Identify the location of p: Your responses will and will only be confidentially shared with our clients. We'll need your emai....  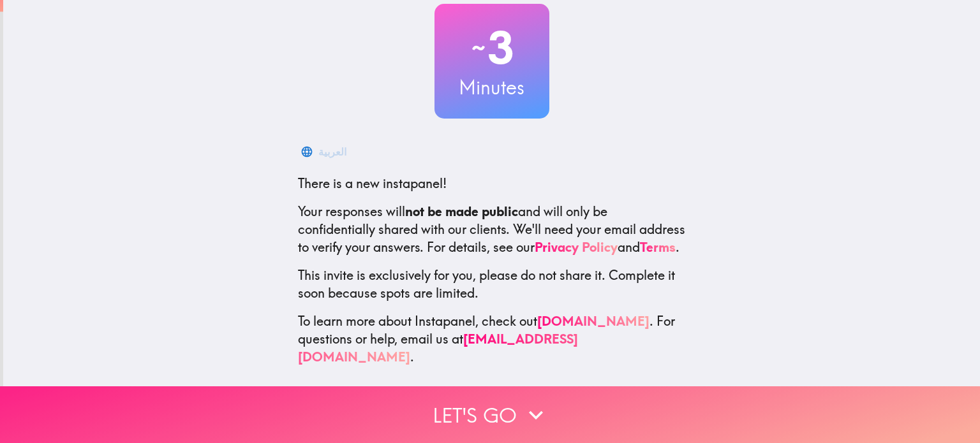
(492, 229).